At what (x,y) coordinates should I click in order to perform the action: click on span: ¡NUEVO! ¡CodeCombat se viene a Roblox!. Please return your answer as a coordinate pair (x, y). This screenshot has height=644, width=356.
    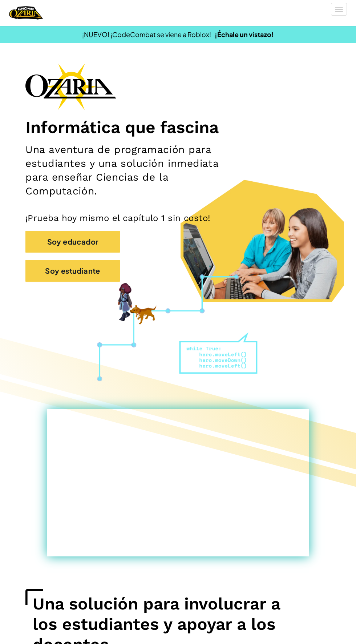
    Looking at the image, I should click on (146, 34).